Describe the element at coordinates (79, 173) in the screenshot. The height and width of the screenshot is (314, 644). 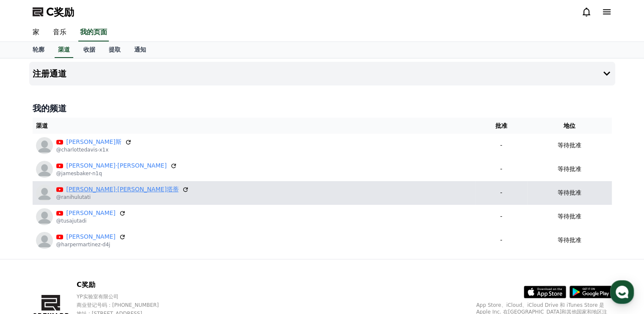
I see `font: @jamesbaker-n1q` at that location.